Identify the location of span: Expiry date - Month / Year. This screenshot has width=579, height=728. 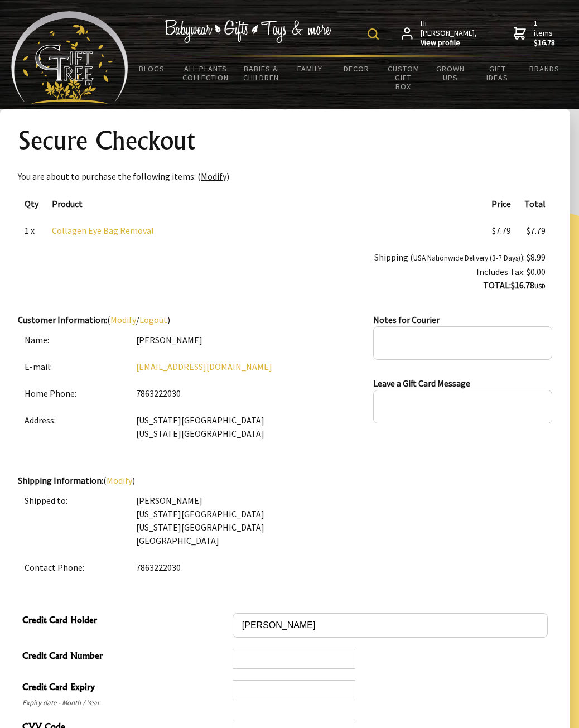
(125, 703).